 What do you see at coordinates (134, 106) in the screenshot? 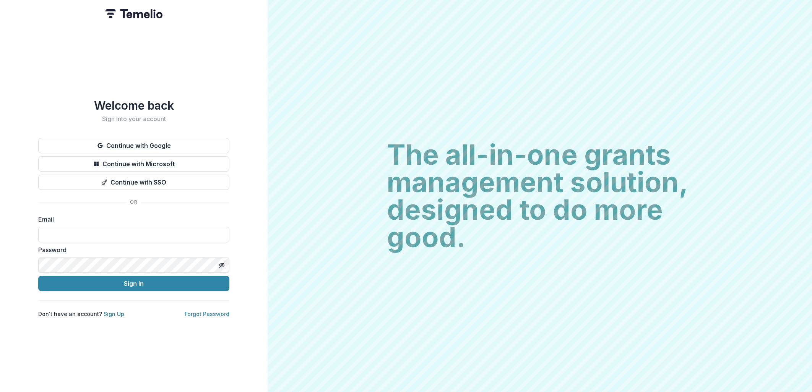
I see `h1: Welcome back` at bounding box center [134, 106].